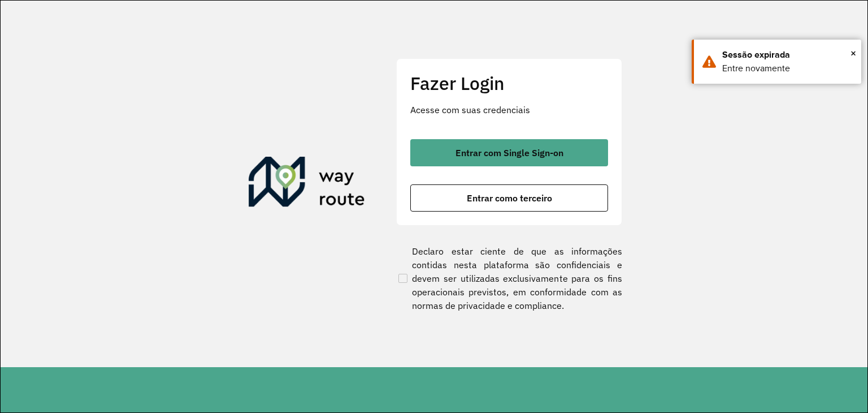  What do you see at coordinates (509, 278) in the screenshot?
I see `label: Declaro estar ciente de que as informações contidas nesta plataforma são confidenciais e devem se...` at bounding box center [509, 278].